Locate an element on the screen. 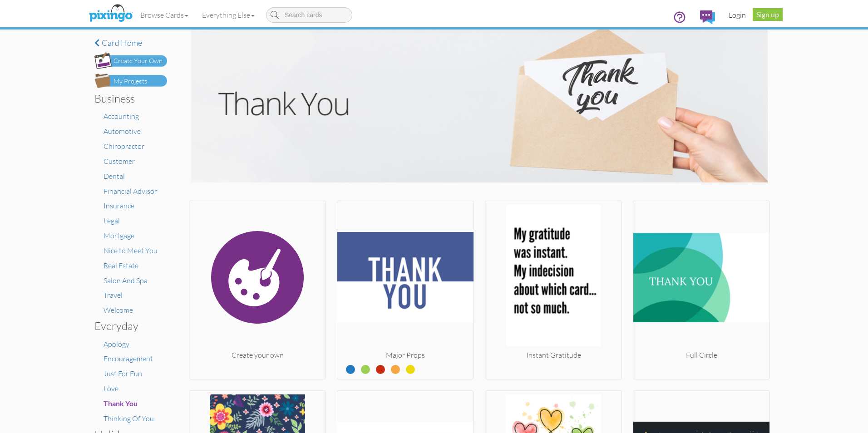 This screenshot has height=433, width=868. a: Salon And Spa is located at coordinates (126, 281).